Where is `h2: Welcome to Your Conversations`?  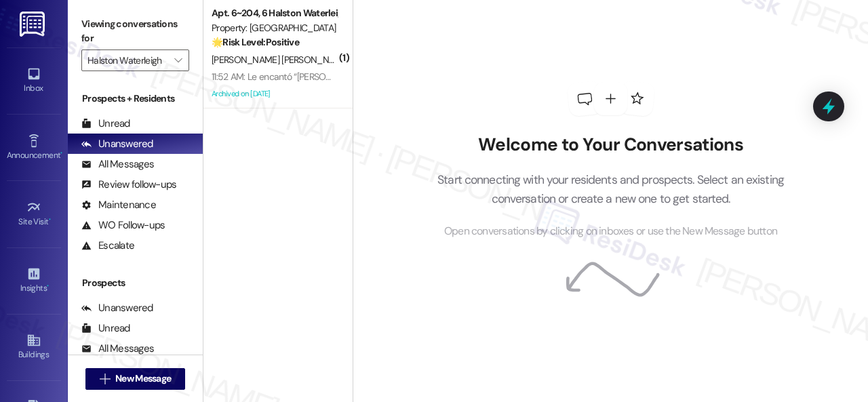
h2: Welcome to Your Conversations is located at coordinates (611, 145).